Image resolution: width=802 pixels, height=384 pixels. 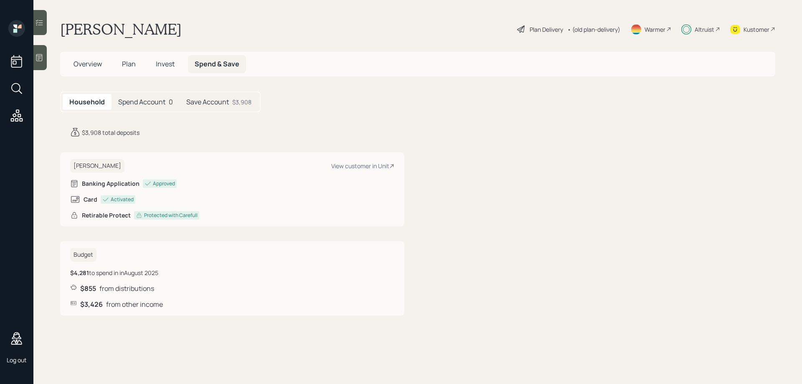 What do you see at coordinates (88, 64) in the screenshot?
I see `span: Overview` at bounding box center [88, 64].